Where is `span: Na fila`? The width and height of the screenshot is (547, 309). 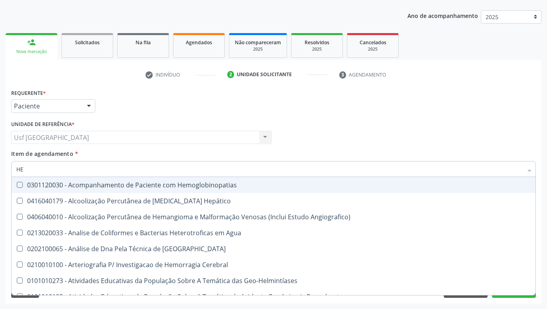 span: Na fila is located at coordinates (143, 42).